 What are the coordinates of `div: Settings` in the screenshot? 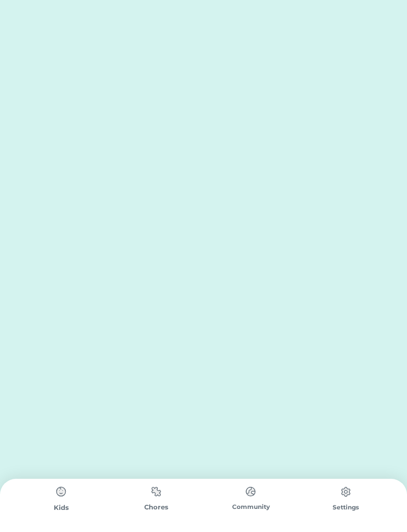 It's located at (345, 508).